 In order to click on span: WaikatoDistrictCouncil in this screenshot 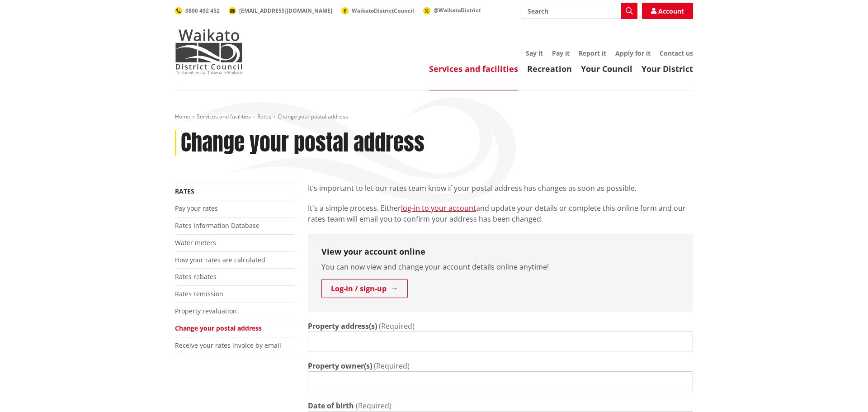, I will do `click(383, 10)`.